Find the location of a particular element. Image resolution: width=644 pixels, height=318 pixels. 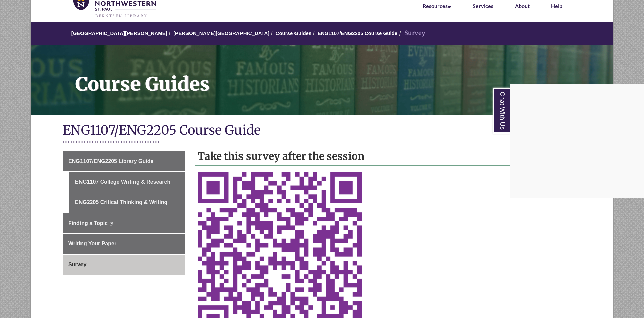

a: Help is located at coordinates (557, 6).